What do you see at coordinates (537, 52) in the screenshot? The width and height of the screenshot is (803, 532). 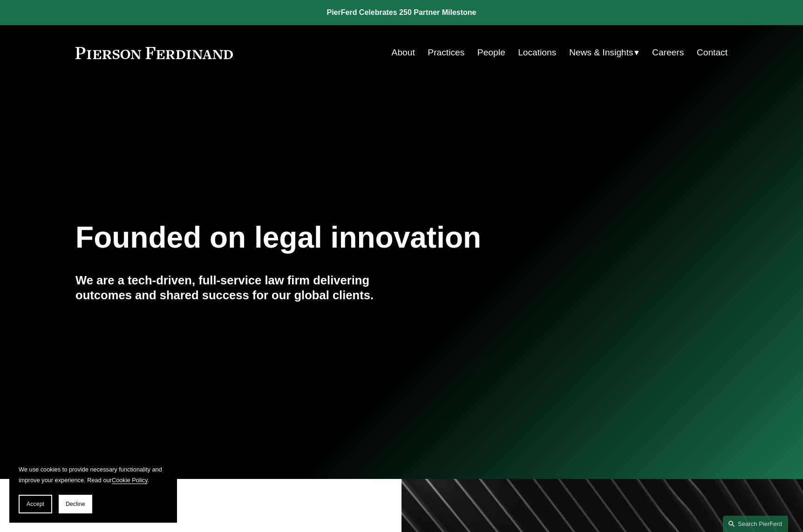 I see `a: Locations` at bounding box center [537, 52].